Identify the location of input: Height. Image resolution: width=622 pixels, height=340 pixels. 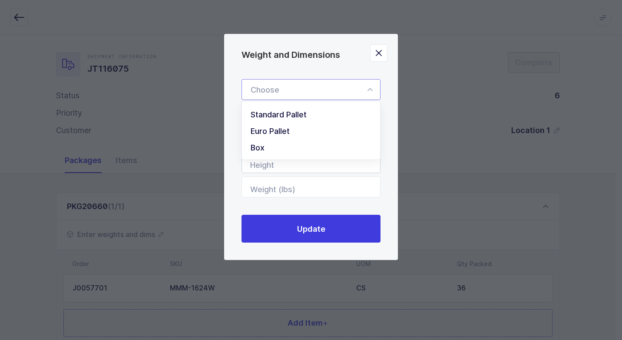
(311, 163).